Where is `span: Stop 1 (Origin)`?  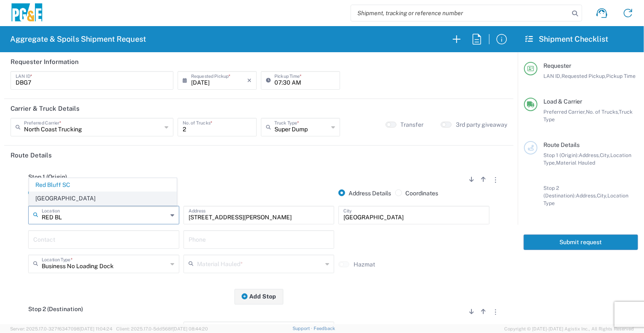
span: Stop 1 (Origin) is located at coordinates (47, 177).